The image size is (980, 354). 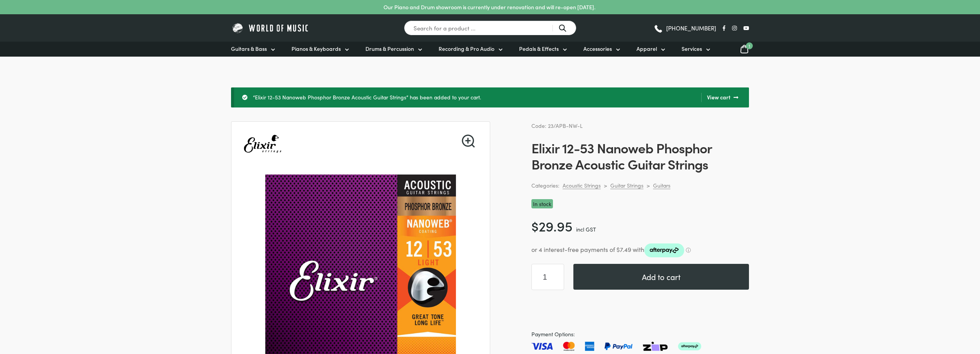 What do you see at coordinates (691, 49) in the screenshot?
I see `span: Services` at bounding box center [691, 49].